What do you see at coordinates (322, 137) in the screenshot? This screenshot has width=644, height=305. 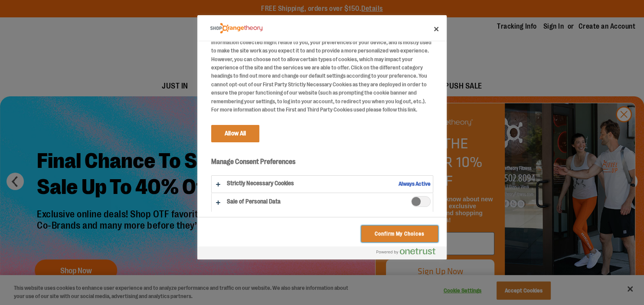 I see `div: Do Not Sell My Personal Information` at bounding box center [322, 137].